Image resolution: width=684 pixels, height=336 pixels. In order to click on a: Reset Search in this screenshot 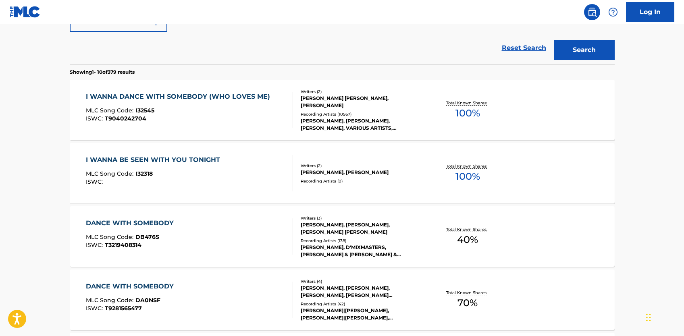, I will do `click(524, 48)`.